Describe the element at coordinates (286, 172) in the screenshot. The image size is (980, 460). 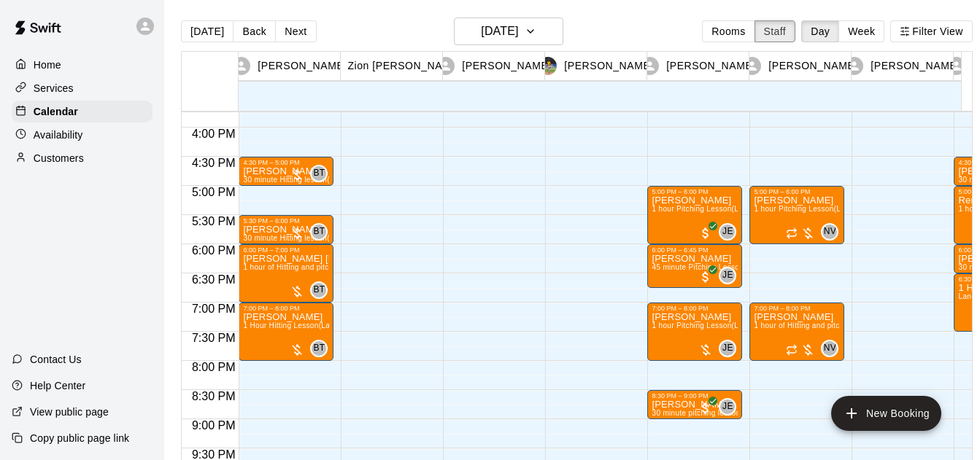
I see `div: 4:30 PM – 5:00 PM: Joe Chandler` at that location.